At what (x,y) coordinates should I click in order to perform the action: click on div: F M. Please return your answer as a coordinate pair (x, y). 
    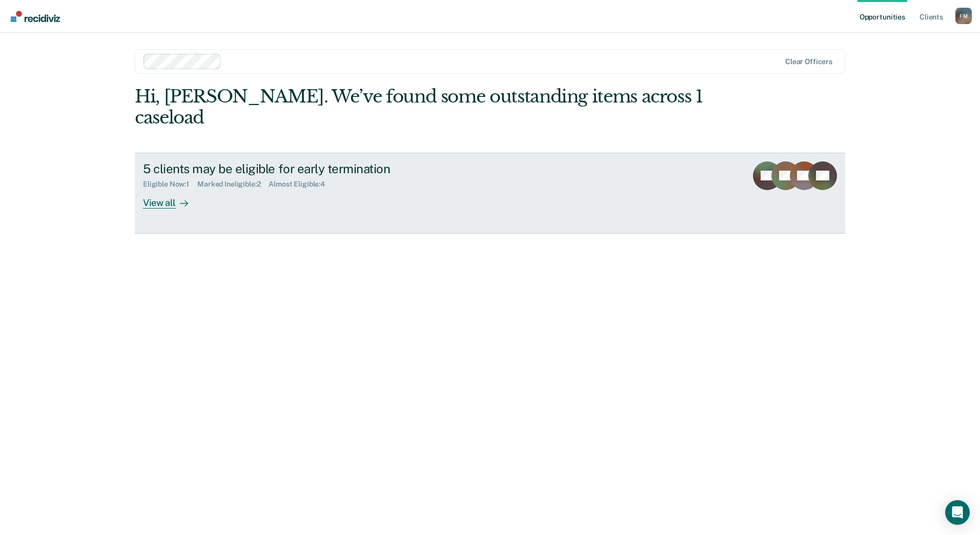
    Looking at the image, I should click on (963, 16).